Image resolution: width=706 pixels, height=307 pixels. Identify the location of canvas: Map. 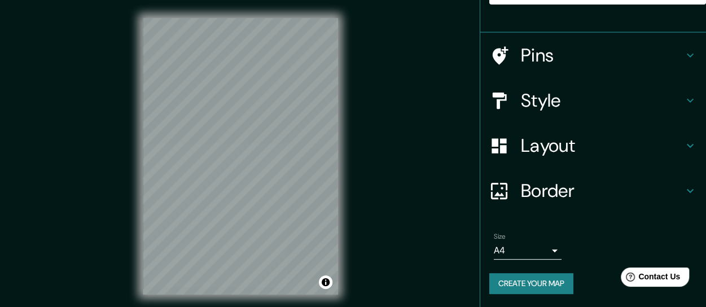
(241, 156).